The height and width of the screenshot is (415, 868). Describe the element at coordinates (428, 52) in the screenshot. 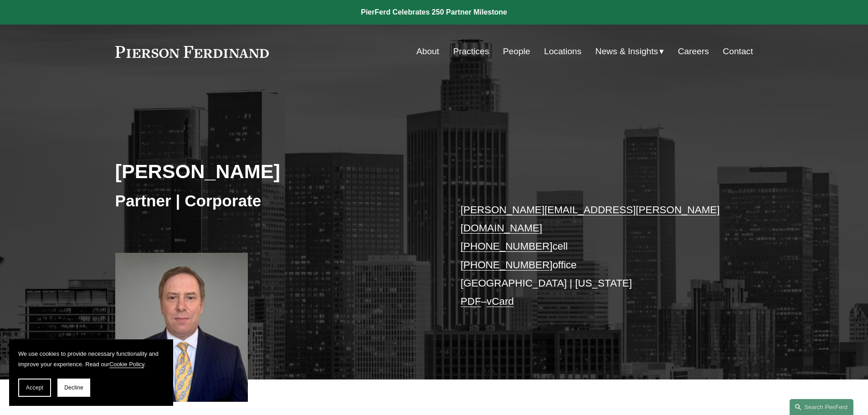

I see `a: About` at that location.